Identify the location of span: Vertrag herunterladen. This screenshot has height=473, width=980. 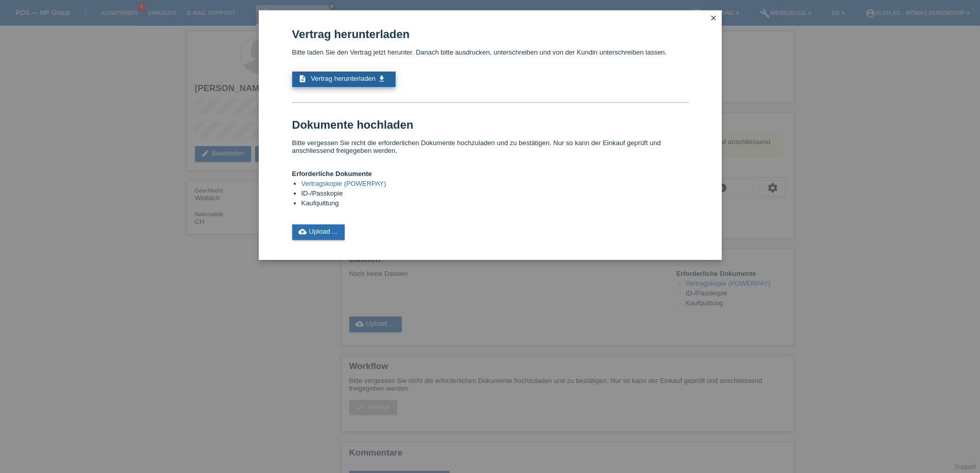
(343, 79).